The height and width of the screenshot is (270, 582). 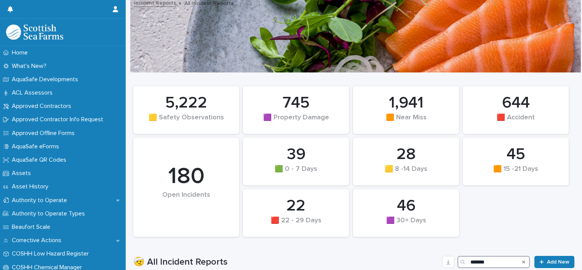 What do you see at coordinates (558, 262) in the screenshot?
I see `span: Add New` at bounding box center [558, 262].